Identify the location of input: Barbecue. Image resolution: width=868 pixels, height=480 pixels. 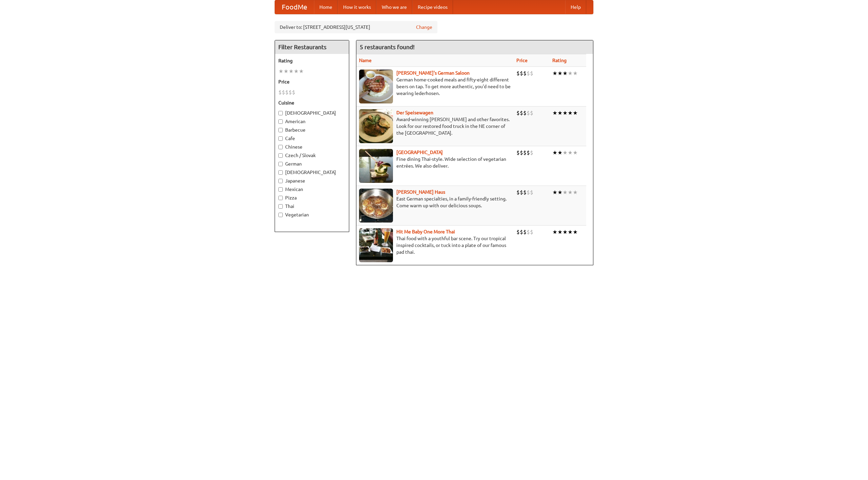
(280, 130).